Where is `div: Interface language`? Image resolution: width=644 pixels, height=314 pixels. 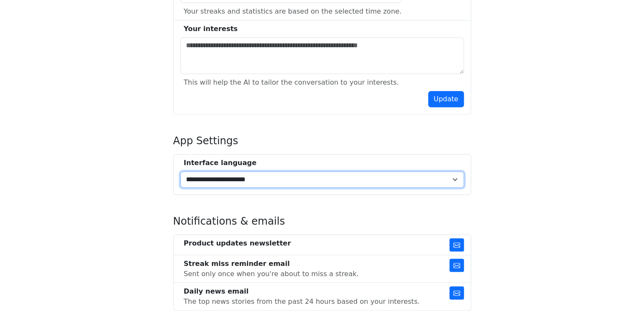 div: Interface language is located at coordinates (324, 163).